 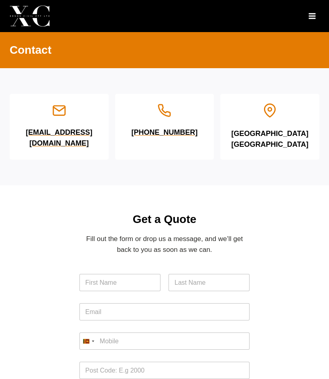 What do you see at coordinates (164, 311) in the screenshot?
I see `input: Email` at bounding box center [164, 311].